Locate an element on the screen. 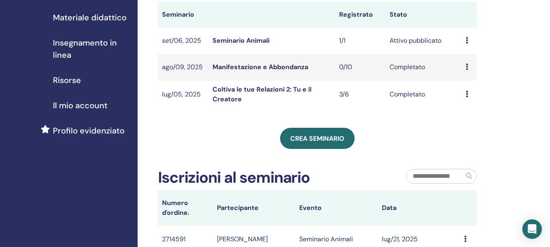 The height and width of the screenshot is (247, 550). a: Crea seminario is located at coordinates (317, 138).